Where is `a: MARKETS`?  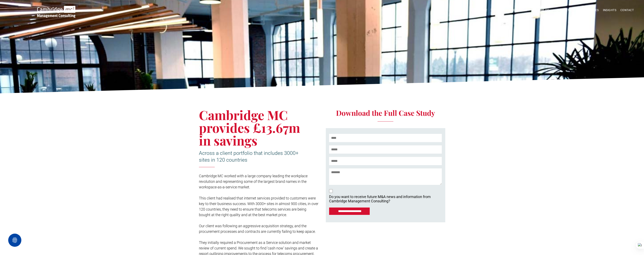 a: MARKETS is located at coordinates (566, 10).